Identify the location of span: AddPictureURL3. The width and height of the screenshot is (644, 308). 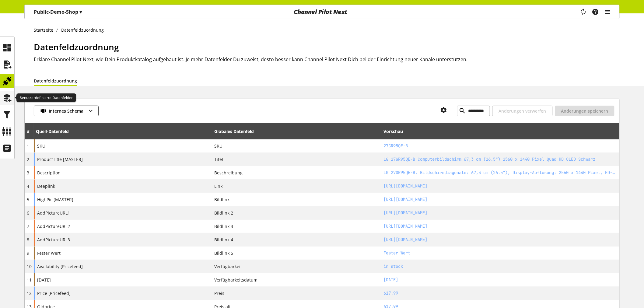
(54, 239).